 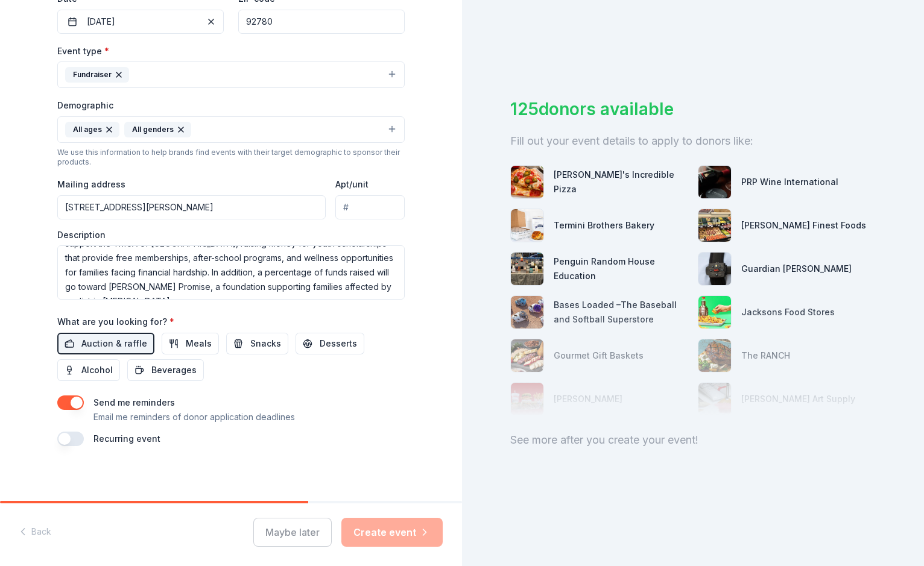 I want to click on button: Beverages, so click(x=165, y=370).